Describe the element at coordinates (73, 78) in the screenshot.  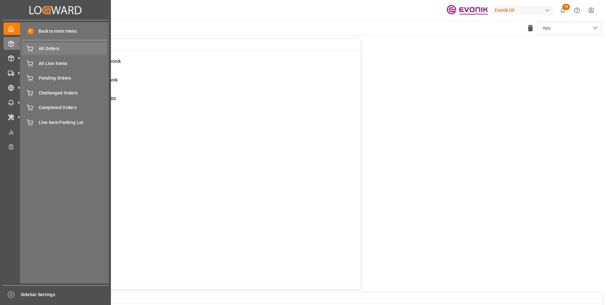
I see `span: Pending Orders` at that location.